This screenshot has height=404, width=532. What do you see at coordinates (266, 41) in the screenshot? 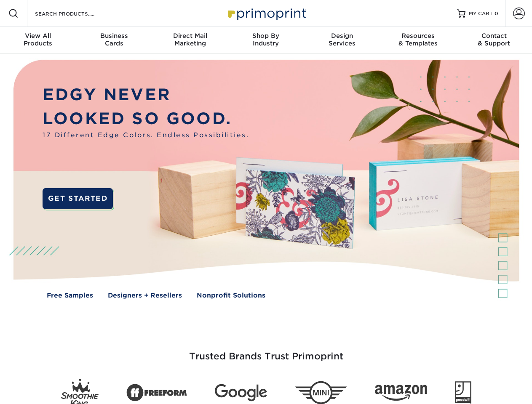
I see `a: Shop ByIndustry` at bounding box center [266, 41].